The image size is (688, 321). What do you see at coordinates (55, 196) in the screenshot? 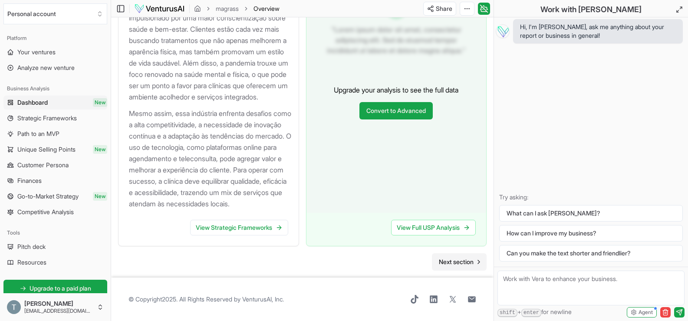
I see `a: Go-to-Market StrategyNew` at bounding box center [55, 196].